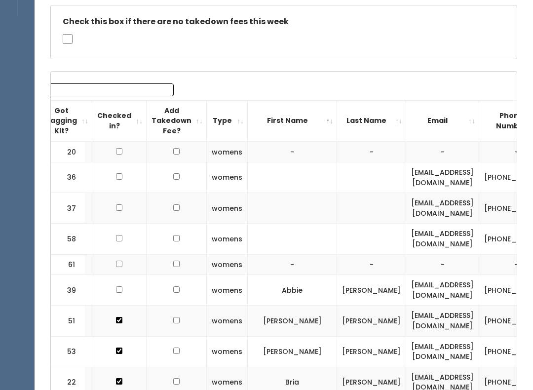 The height and width of the screenshot is (390, 533). What do you see at coordinates (68, 264) in the screenshot?
I see `td: 61` at bounding box center [68, 264].